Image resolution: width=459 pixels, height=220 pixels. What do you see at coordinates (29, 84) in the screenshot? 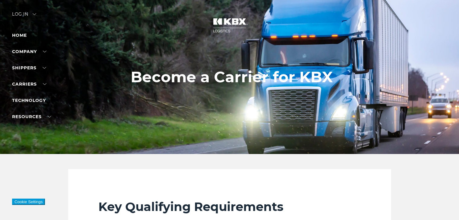
I see `a: Carriers` at bounding box center [29, 84].